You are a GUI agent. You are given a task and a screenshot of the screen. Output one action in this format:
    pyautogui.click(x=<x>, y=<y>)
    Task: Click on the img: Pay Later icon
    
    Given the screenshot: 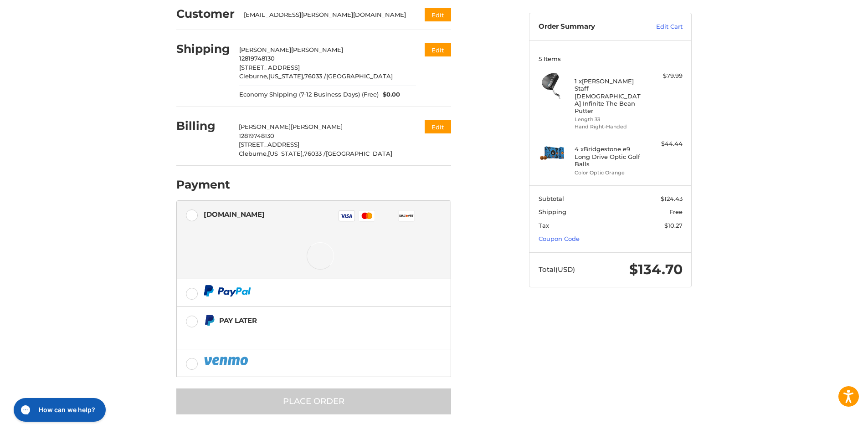 What is the action you would take?
    pyautogui.click(x=209, y=320)
    